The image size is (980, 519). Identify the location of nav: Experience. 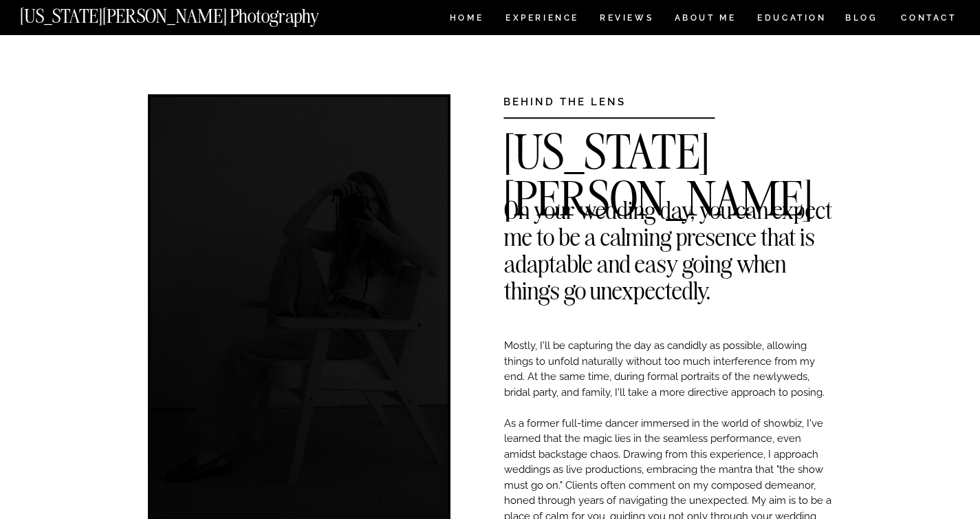
(541, 20).